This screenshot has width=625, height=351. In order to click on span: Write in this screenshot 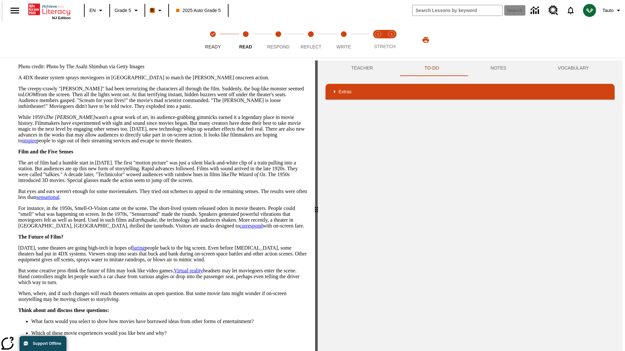, I will do `click(343, 47)`.